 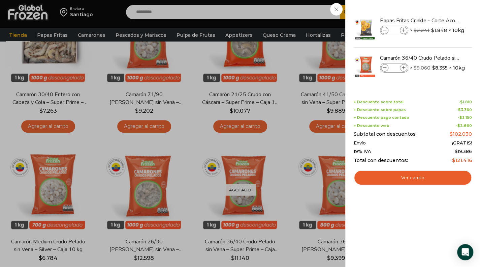 I want to click on a: Papas Fritas Crinkle - Corte Acordeón - Caja 10 kg, so click(x=420, y=21).